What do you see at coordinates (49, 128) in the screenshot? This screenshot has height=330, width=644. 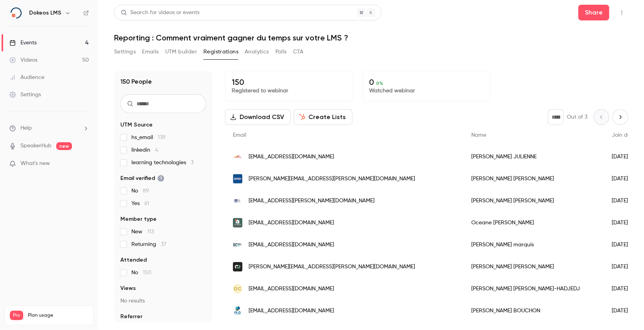 I see `li: help-dropdown-opener` at bounding box center [49, 128].